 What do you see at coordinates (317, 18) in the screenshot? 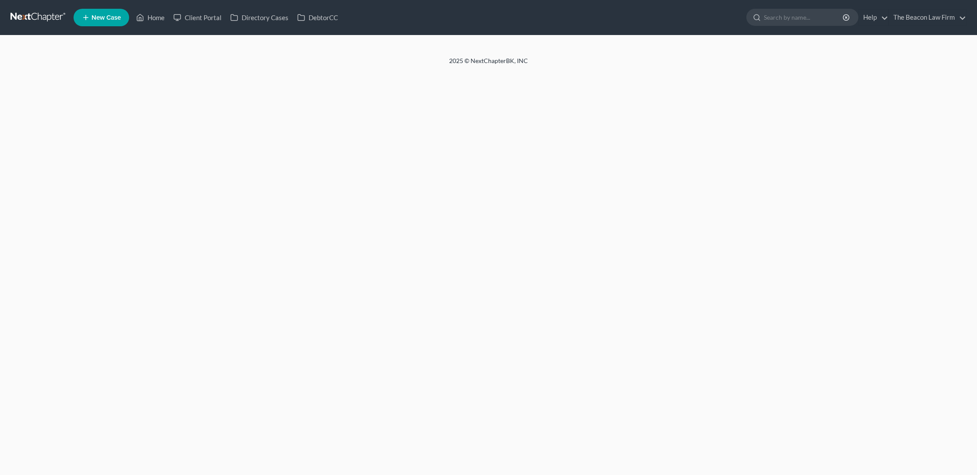
I see `a: DebtorCC` at bounding box center [317, 18].